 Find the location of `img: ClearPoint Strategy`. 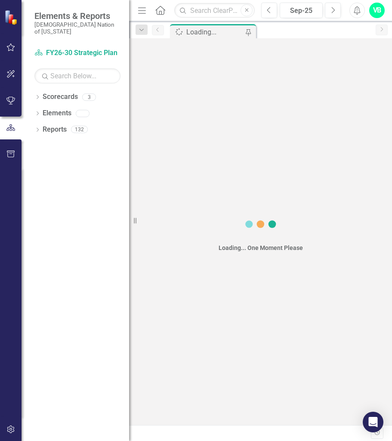

img: ClearPoint Strategy is located at coordinates (12, 17).